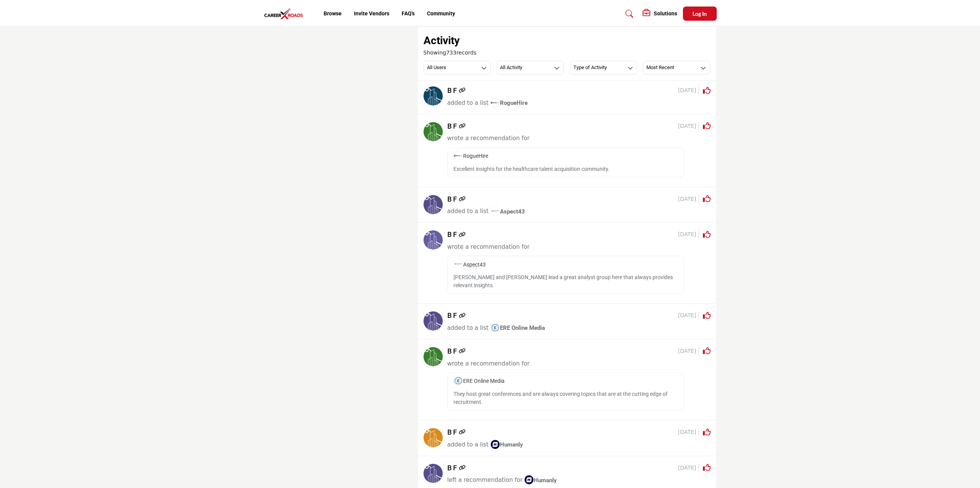  I want to click on h3: All Users, so click(437, 68).